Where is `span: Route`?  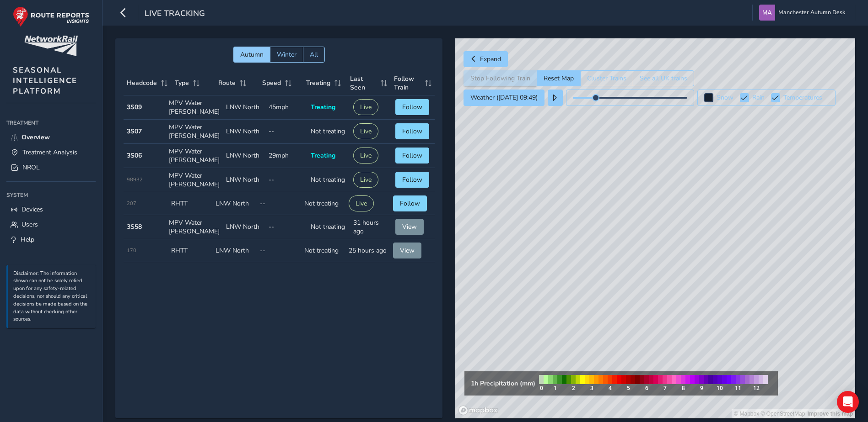
span: Route is located at coordinates (227, 83).